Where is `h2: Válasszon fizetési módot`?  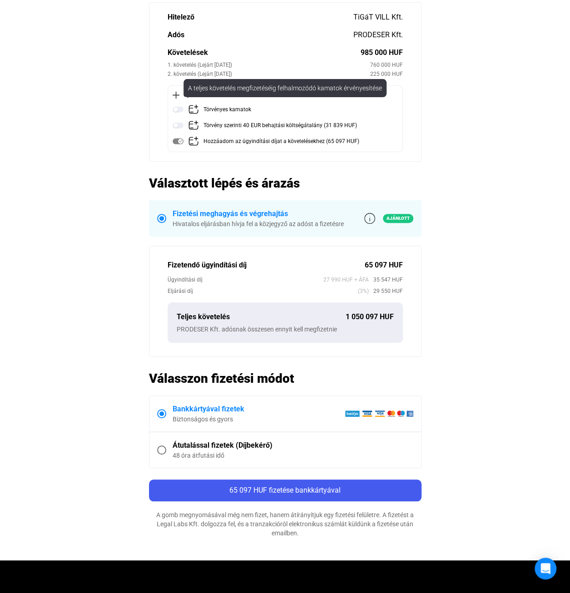 h2: Válasszon fizetési módot is located at coordinates (285, 379).